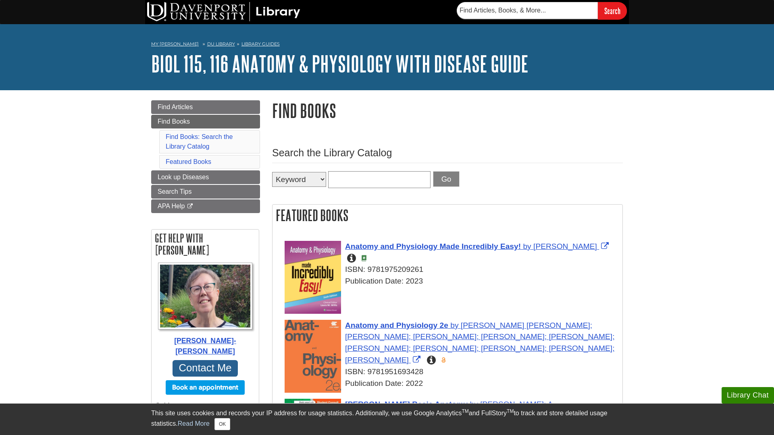 This screenshot has width=774, height=435. I want to click on a: Find Books: Search the Library Catalog, so click(199, 141).